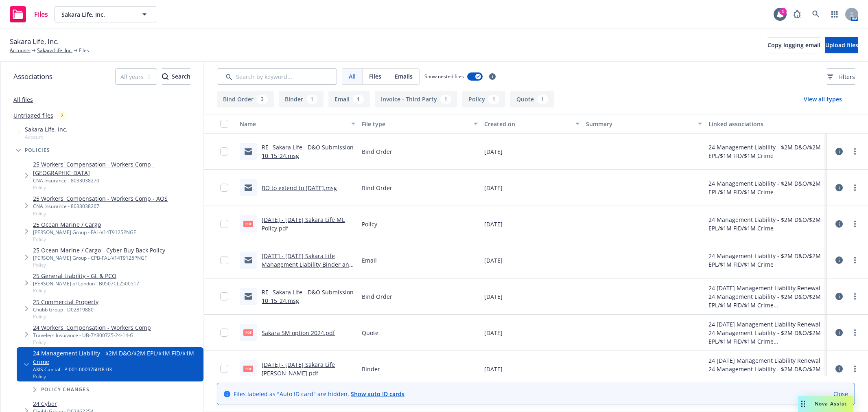  What do you see at coordinates (377, 394) in the screenshot?
I see `a: Show auto ID cards` at bounding box center [377, 394].